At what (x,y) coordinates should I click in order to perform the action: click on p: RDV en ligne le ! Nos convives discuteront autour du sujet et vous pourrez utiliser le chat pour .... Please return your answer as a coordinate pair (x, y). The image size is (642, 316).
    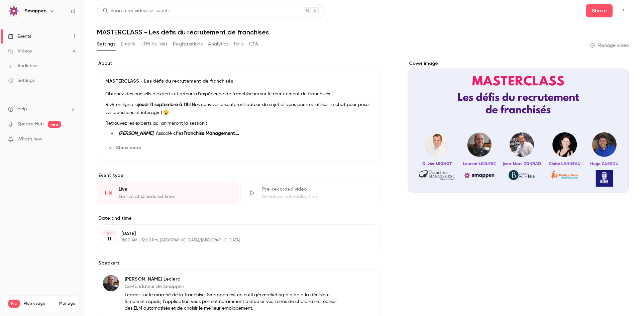
    Looking at the image, I should click on (239, 109).